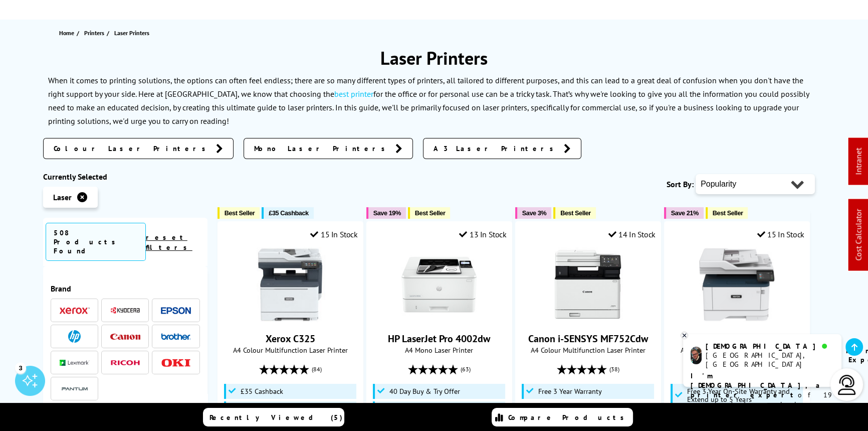 The height and width of the screenshot is (431, 868). What do you see at coordinates (328, 148) in the screenshot?
I see `a: Mono Laser Printers` at bounding box center [328, 148].